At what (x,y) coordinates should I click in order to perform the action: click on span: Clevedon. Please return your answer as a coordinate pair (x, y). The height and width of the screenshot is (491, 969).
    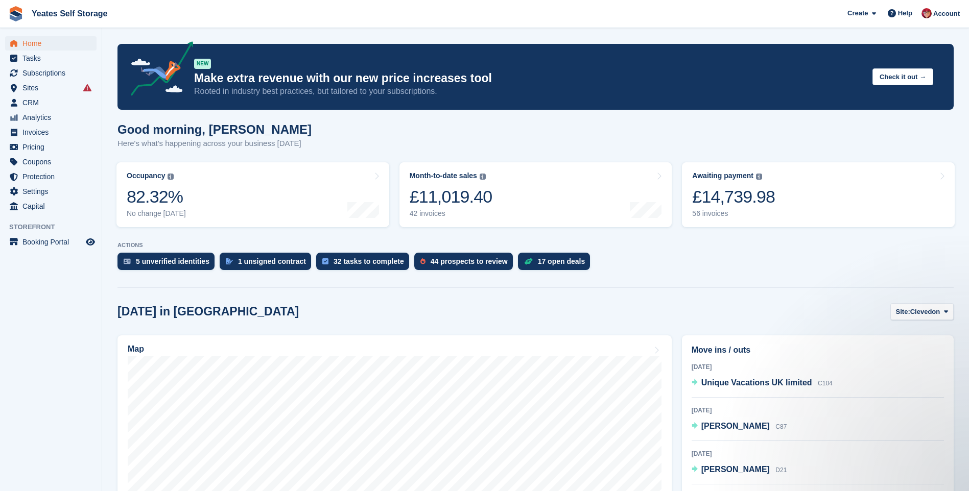
    Looking at the image, I should click on (925, 312).